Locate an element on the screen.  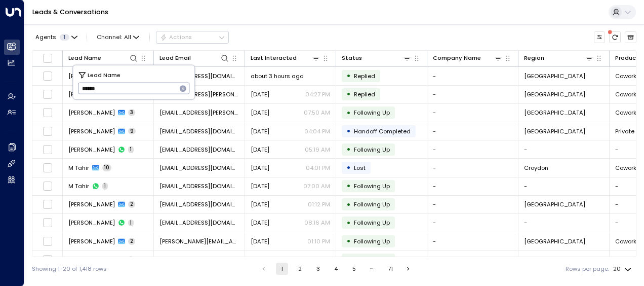
button: Actions is located at coordinates (193, 37).